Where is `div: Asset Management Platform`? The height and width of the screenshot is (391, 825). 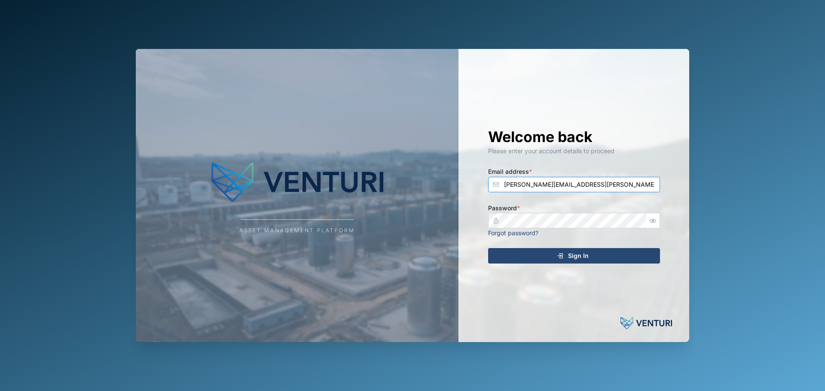 div: Asset Management Platform is located at coordinates (297, 231).